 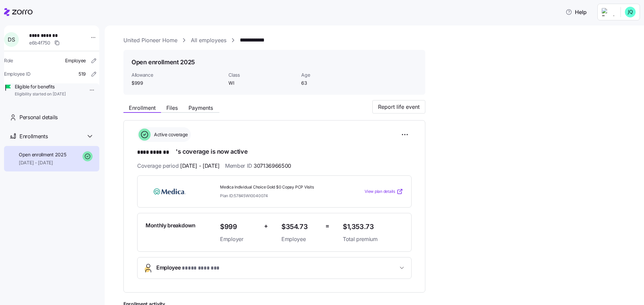 What do you see at coordinates (170, 192) in the screenshot?
I see `img: Medica` at bounding box center [170, 192].